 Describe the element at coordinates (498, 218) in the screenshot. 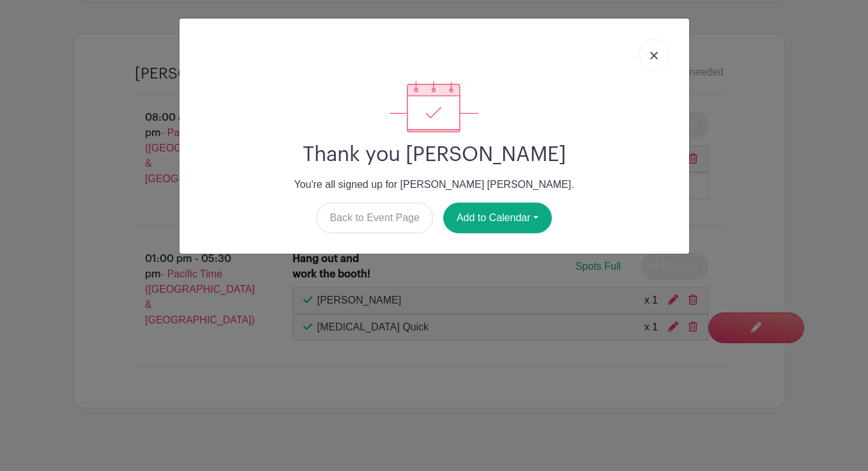

I see `button: Add to Calendar` at that location.